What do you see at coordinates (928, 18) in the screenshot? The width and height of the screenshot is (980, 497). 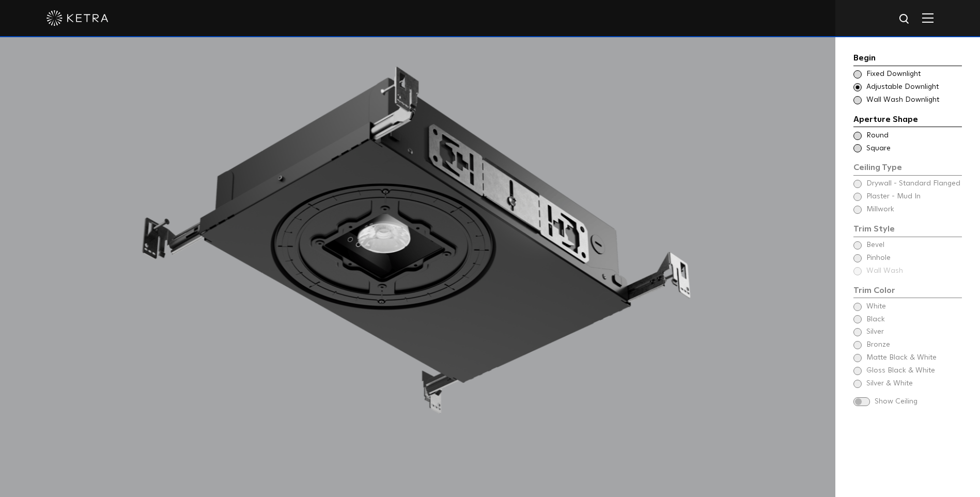 I see `img: Hamburger%20Nav.svg` at bounding box center [928, 18].